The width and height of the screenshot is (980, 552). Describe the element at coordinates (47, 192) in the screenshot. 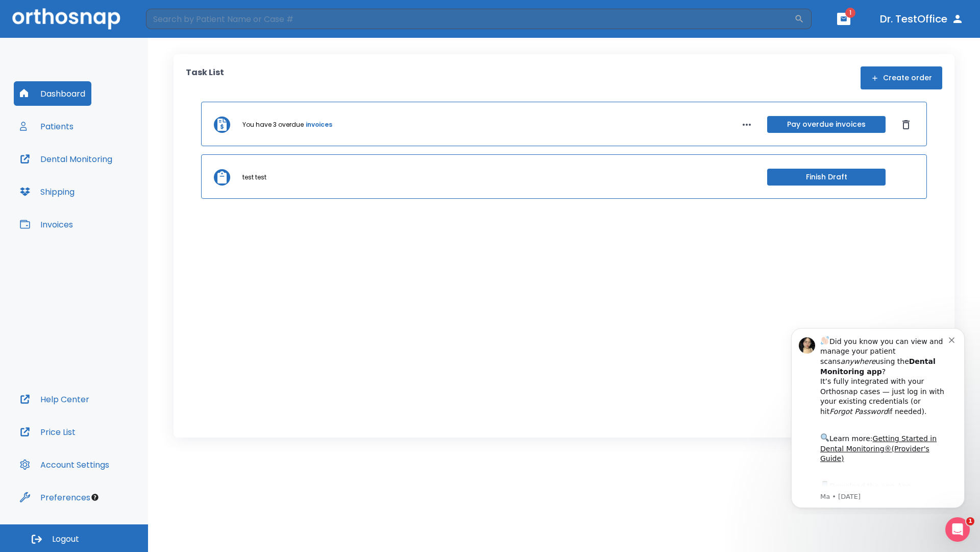

I see `a: Shipping` at that location.